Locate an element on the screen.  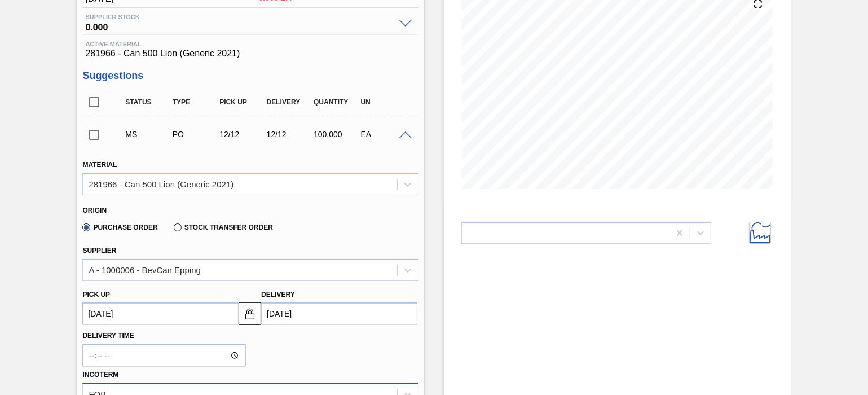
div: Purchase order is located at coordinates (195, 135).